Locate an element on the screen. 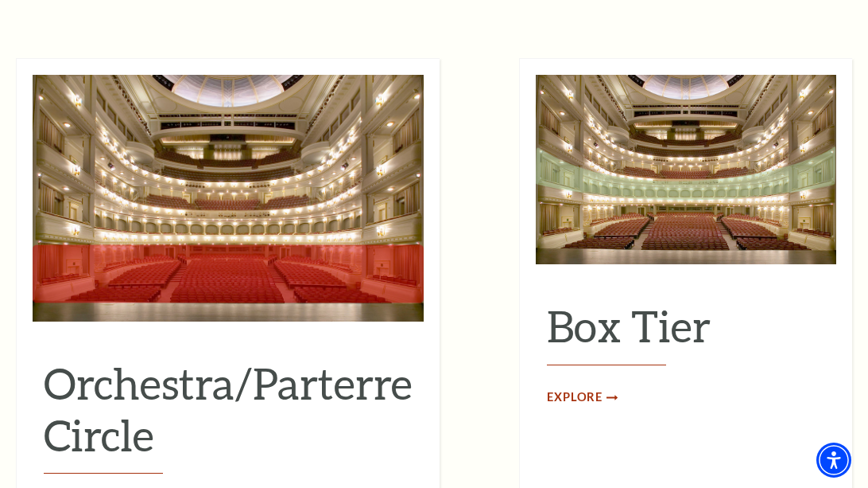  img: Orchestra/Parterre Circle is located at coordinates (228, 198).